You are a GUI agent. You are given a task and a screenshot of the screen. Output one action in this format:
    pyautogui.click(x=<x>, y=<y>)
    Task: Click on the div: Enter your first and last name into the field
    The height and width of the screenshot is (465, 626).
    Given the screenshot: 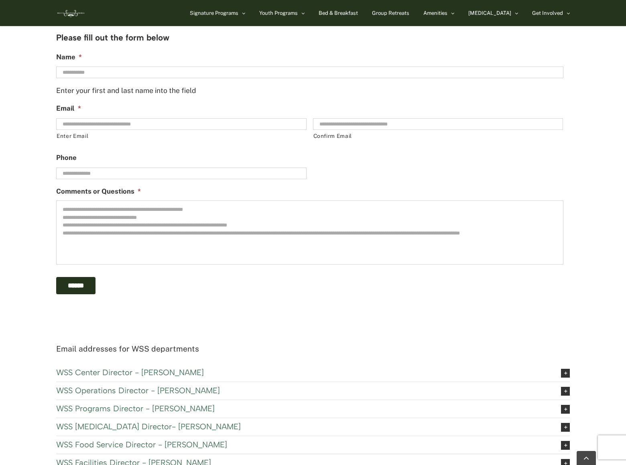 What is the action you would take?
    pyautogui.click(x=310, y=87)
    